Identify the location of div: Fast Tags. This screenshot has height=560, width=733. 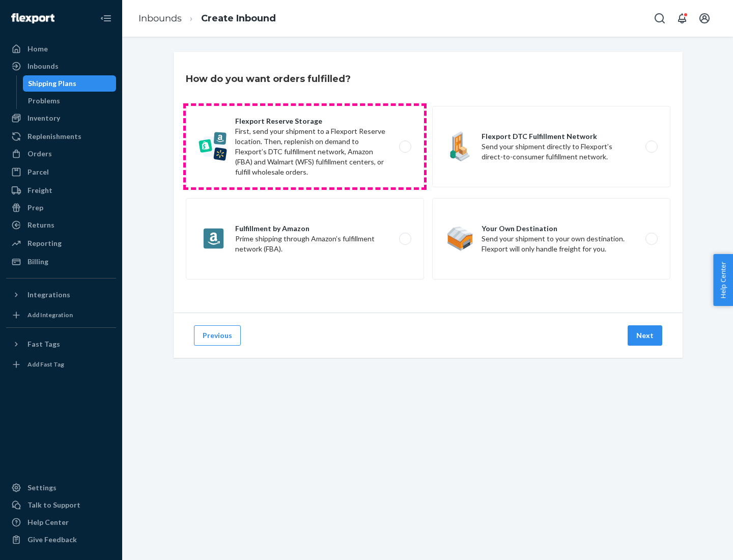
(44, 344).